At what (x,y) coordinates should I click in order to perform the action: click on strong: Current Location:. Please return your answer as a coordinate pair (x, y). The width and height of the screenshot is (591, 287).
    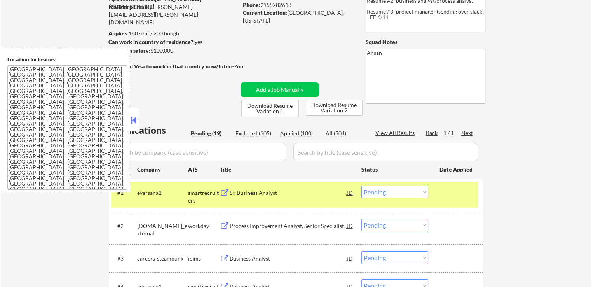
    Looking at the image, I should click on (265, 12).